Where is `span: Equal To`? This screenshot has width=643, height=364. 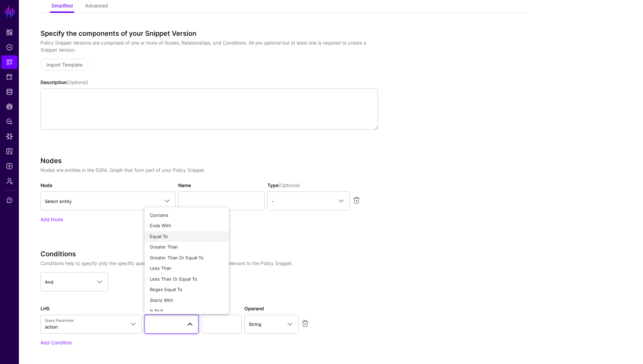 span: Equal To is located at coordinates (159, 236).